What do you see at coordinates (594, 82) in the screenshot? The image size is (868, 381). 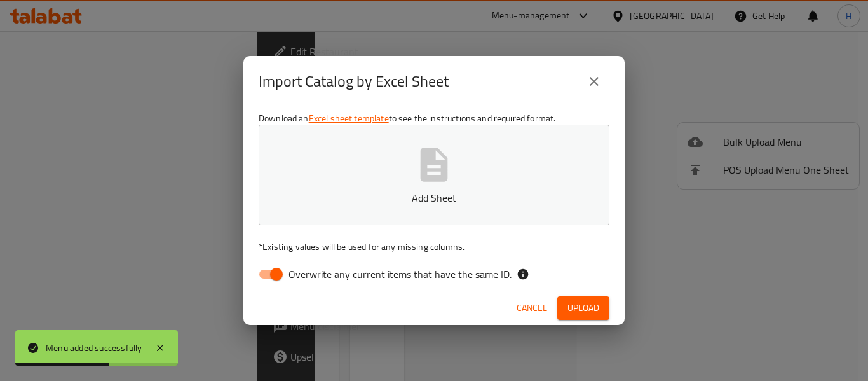 I see `button: close` at bounding box center [594, 82].